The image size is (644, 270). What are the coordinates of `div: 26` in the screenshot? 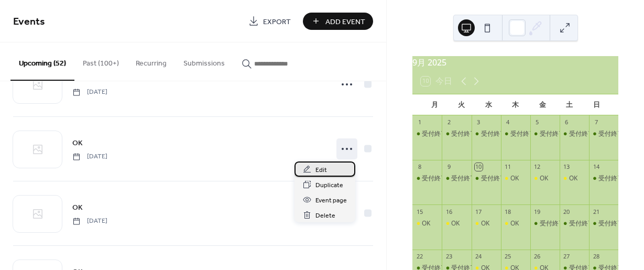 It's located at (537, 256).